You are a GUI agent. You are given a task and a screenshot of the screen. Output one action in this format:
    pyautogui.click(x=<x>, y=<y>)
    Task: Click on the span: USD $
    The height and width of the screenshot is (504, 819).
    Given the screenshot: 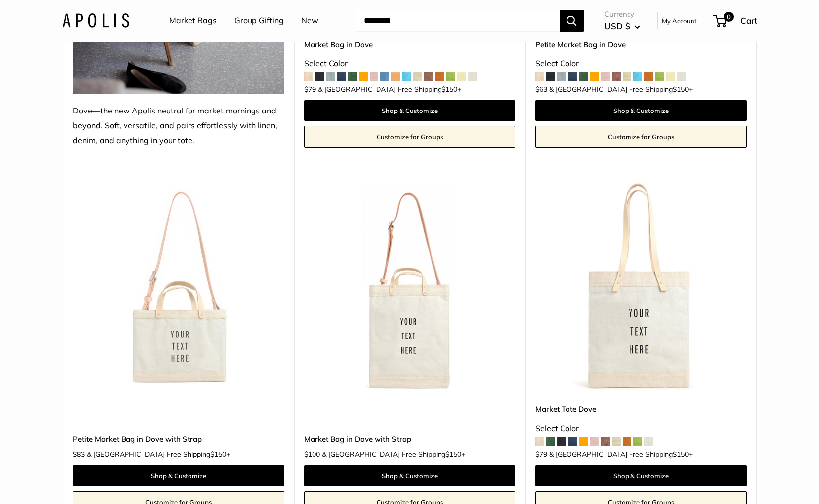 What is the action you would take?
    pyautogui.click(x=617, y=26)
    